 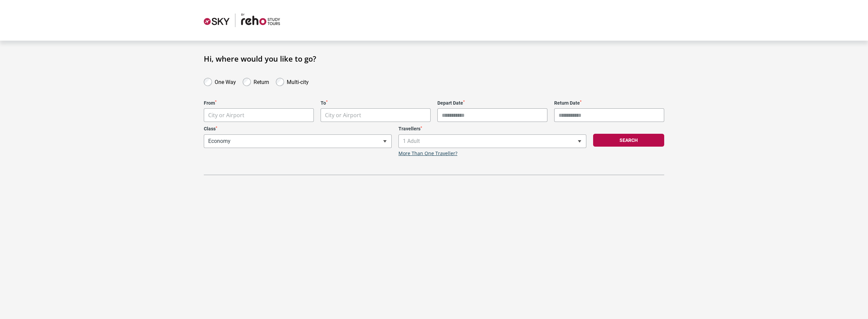 I want to click on label: One Way, so click(x=225, y=81).